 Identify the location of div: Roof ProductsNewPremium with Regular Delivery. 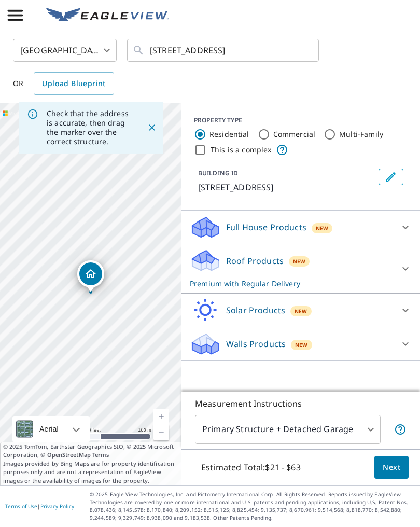
(301, 269).